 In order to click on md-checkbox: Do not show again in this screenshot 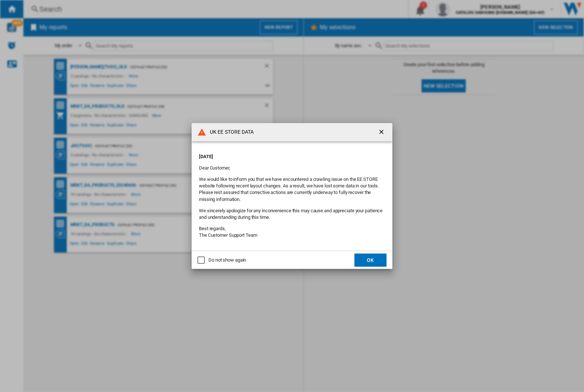, I will do `click(221, 260)`.